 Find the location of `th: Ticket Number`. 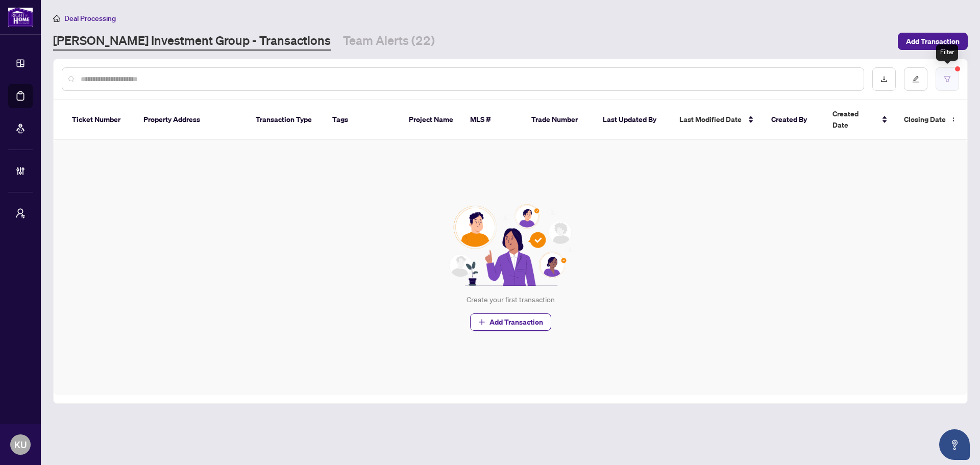

th: Ticket Number is located at coordinates (99, 120).